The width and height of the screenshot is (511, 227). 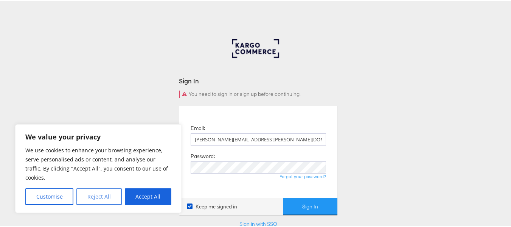 What do you see at coordinates (198, 127) in the screenshot?
I see `label: Email:` at bounding box center [198, 127].